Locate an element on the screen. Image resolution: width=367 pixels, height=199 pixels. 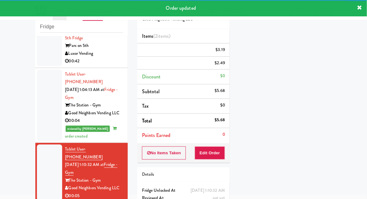
span: order created is located at coordinates (91, 133).